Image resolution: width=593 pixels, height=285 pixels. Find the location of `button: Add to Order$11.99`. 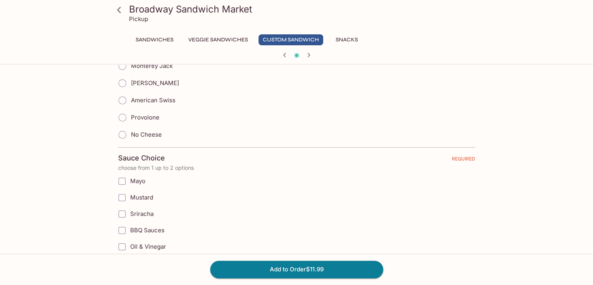

button: Add to Order$11.99 is located at coordinates (297, 269).